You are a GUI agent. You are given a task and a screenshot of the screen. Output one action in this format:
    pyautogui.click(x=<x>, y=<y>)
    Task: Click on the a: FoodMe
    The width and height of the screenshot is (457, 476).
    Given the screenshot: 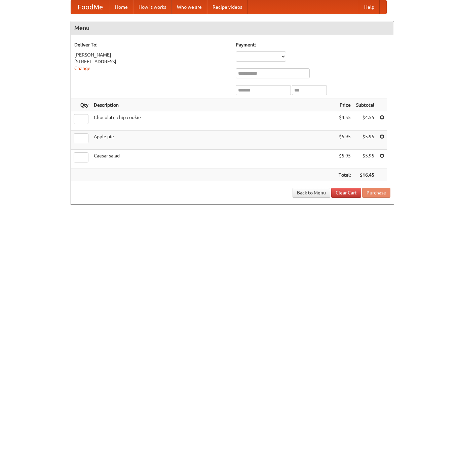 What is the action you would take?
    pyautogui.click(x=90, y=7)
    